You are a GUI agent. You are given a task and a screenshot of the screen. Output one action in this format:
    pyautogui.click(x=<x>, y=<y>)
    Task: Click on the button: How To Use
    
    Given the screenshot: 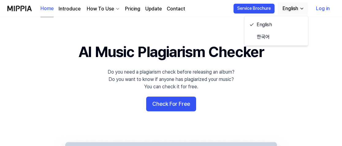 What is the action you would take?
    pyautogui.click(x=103, y=9)
    